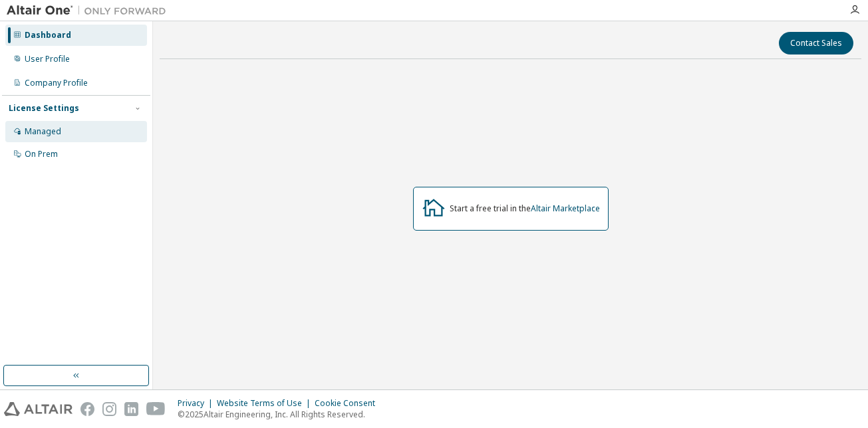  I want to click on div: Managed, so click(43, 131).